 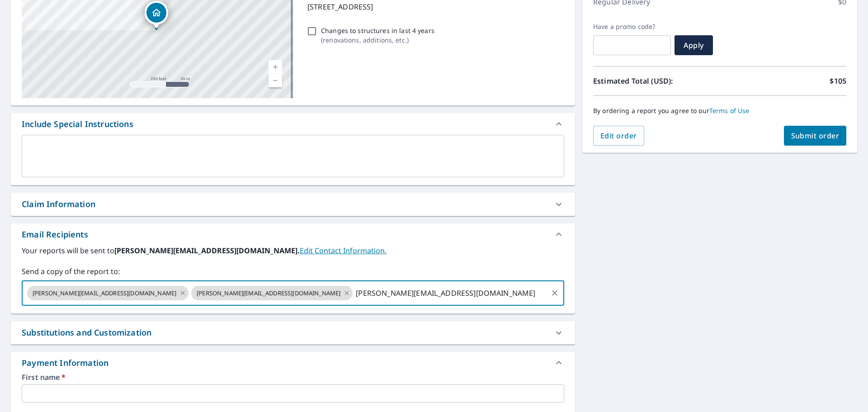 I want to click on label: First name, so click(x=293, y=377).